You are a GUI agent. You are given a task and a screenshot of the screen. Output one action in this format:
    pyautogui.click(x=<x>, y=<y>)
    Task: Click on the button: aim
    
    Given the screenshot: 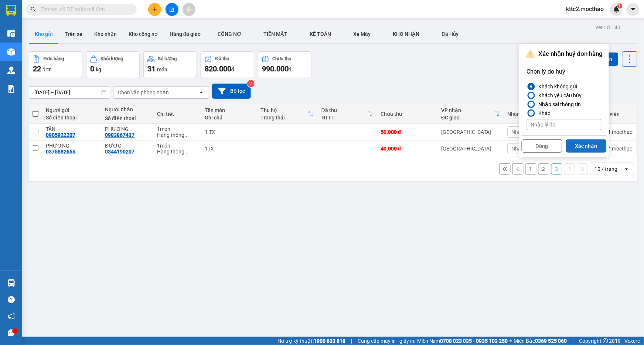 What is the action you would take?
    pyautogui.click(x=189, y=10)
    